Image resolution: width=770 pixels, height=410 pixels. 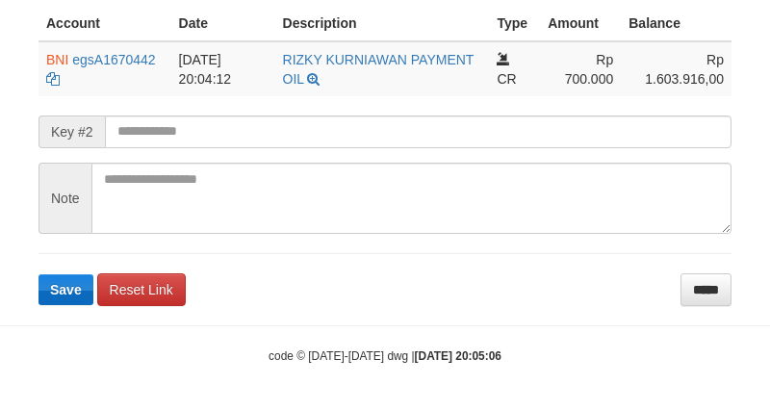 What do you see at coordinates (514, 23) in the screenshot?
I see `th: Type` at bounding box center [514, 23].